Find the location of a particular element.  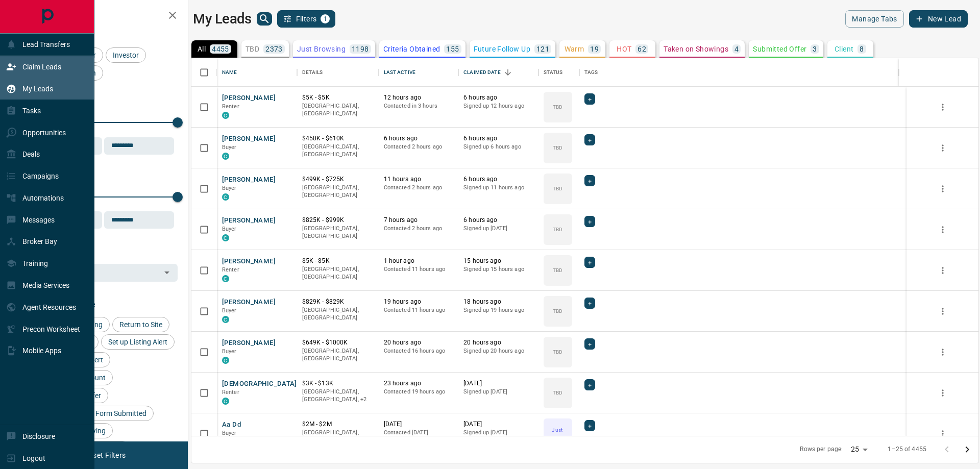

p: 121 is located at coordinates (543, 49).